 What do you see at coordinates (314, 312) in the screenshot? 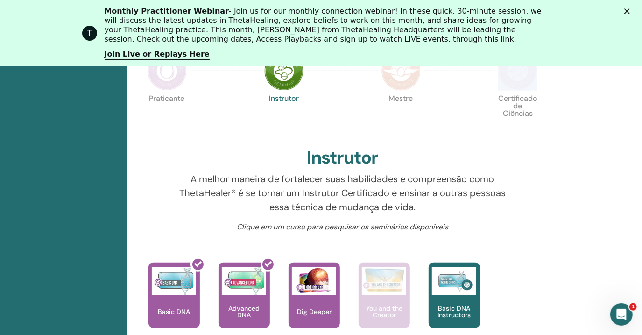
I see `p: Dig Deeper` at bounding box center [314, 312].